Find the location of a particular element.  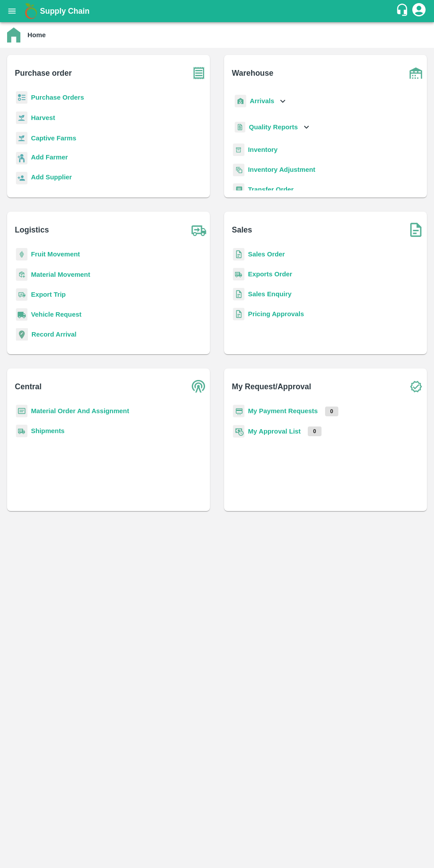

a: Material Movement is located at coordinates (61, 274).